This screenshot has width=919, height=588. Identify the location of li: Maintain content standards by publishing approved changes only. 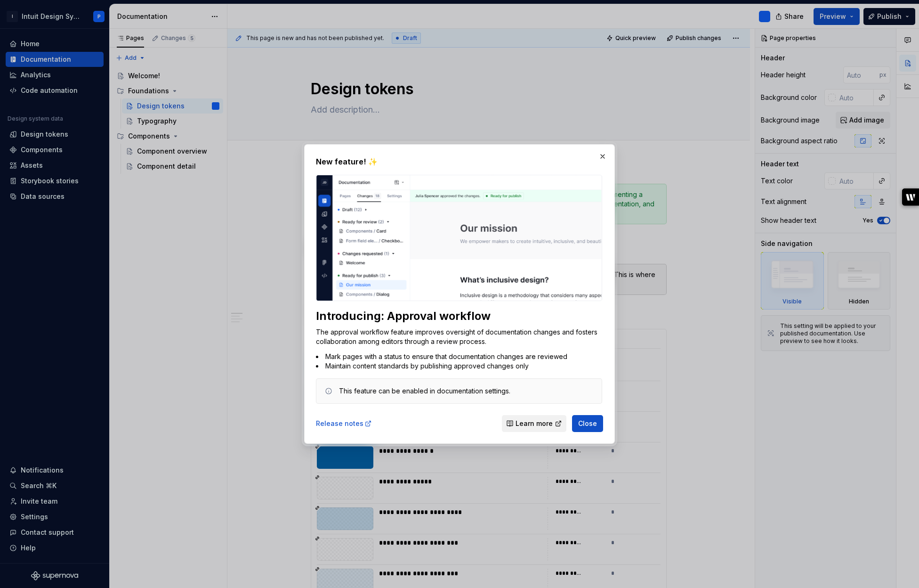
(460, 366).